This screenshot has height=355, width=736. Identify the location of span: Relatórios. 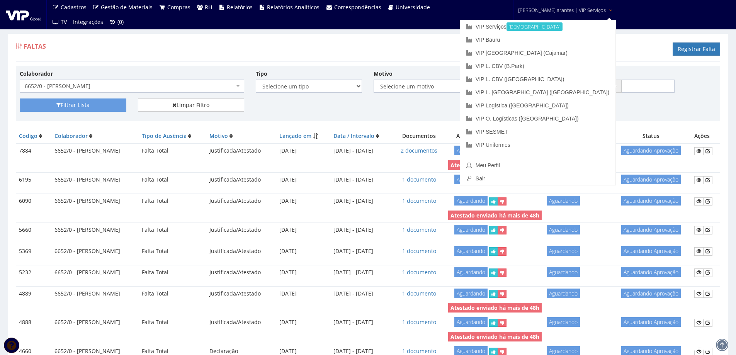
(240, 7).